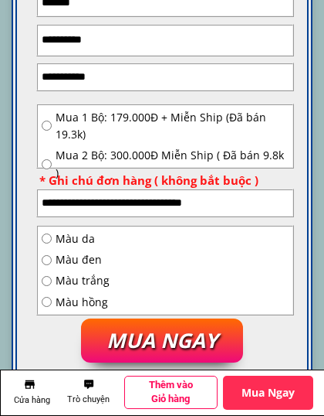  What do you see at coordinates (83, 260) in the screenshot?
I see `span: Màu đen` at bounding box center [83, 260].